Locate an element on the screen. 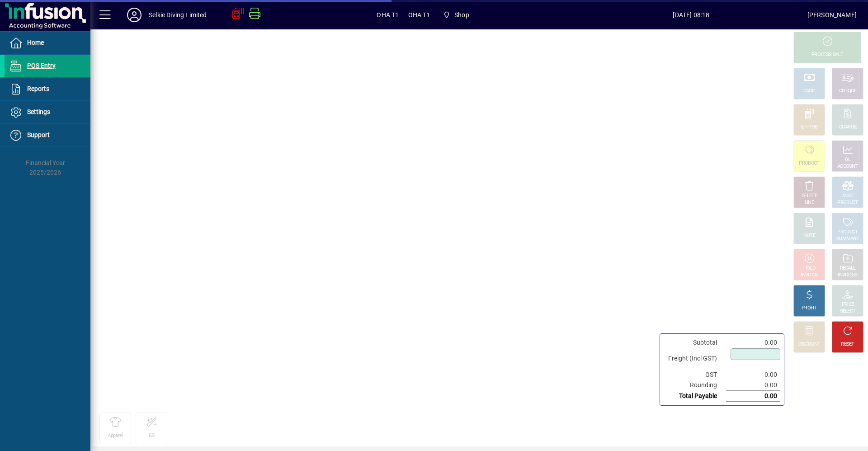 This screenshot has height=451, width=868. div: NOTE is located at coordinates (809, 236).